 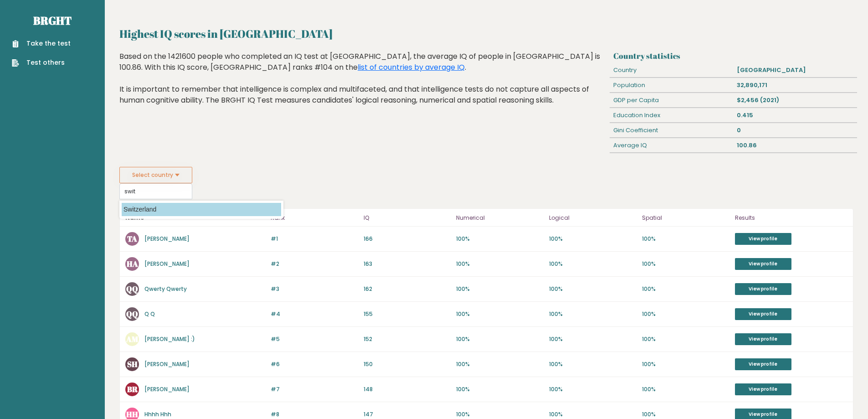 I want to click on a: Brght, so click(x=53, y=21).